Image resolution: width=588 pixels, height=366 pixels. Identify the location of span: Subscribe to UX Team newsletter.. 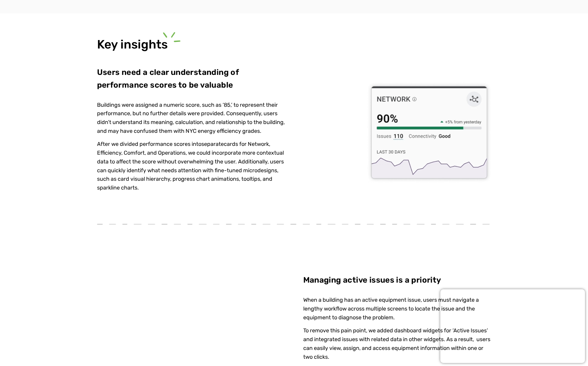
(121, 87).